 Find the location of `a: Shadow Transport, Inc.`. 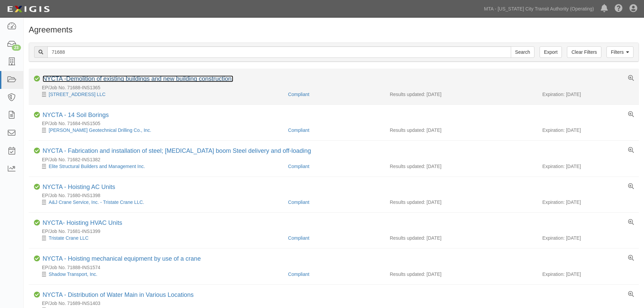

a: Shadow Transport, Inc. is located at coordinates (73, 274).